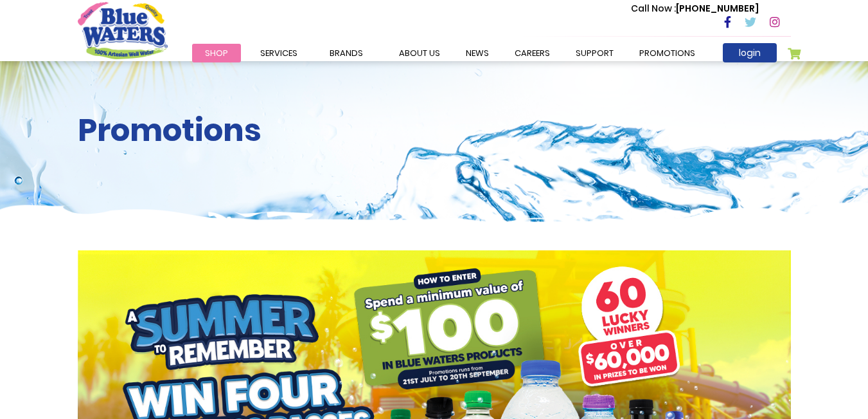  What do you see at coordinates (594, 53) in the screenshot?
I see `a: support` at bounding box center [594, 53].